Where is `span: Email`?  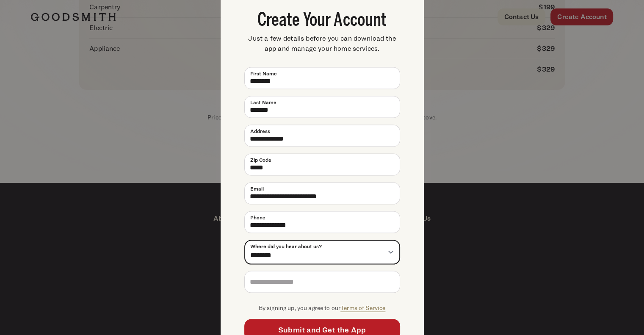
span: Email is located at coordinates (257, 188).